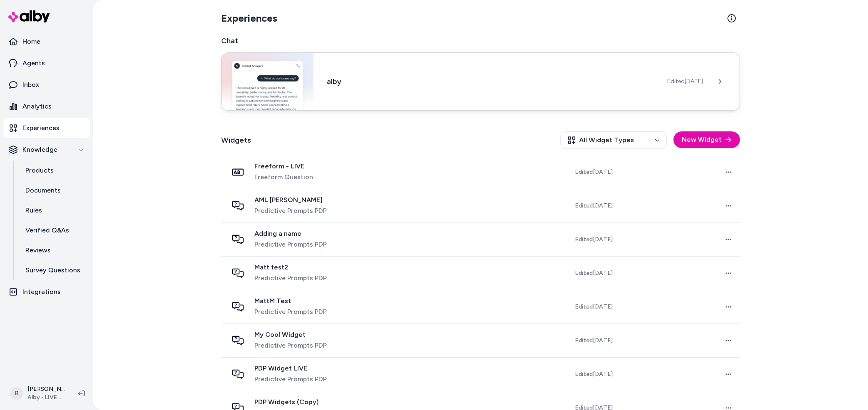  I want to click on a: Inbox, so click(47, 85).